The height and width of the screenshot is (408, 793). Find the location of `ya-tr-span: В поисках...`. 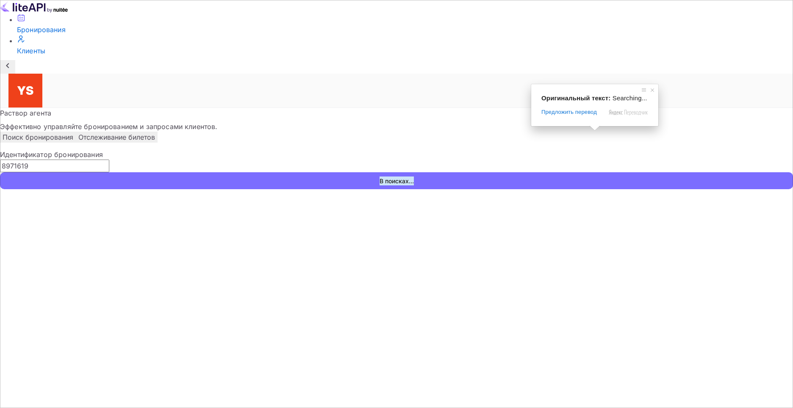

ya-tr-span: В поисках... is located at coordinates (396, 181).